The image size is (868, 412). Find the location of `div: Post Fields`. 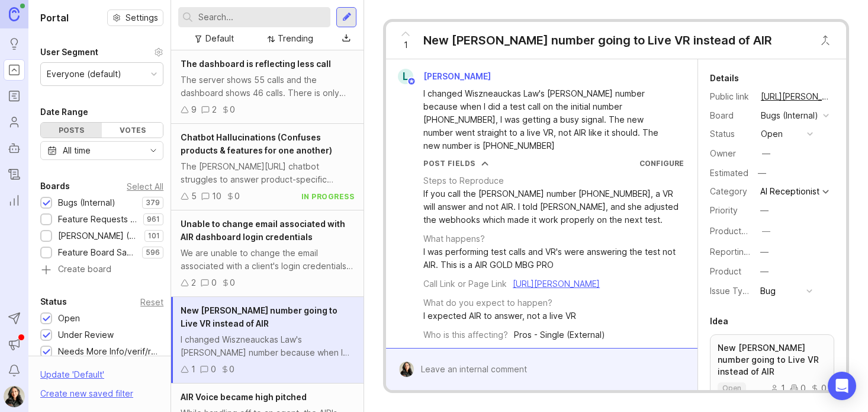

div: Post Fields is located at coordinates (449, 163).